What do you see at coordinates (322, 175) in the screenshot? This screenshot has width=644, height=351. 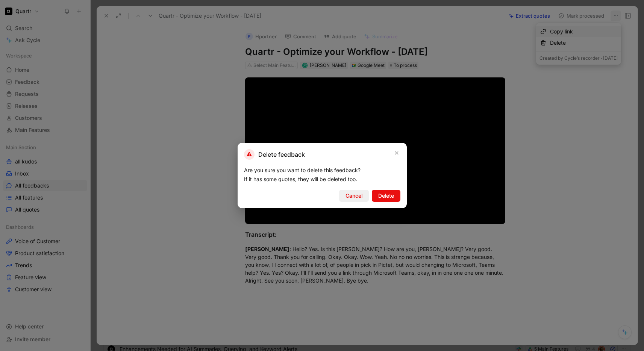 I see `div: Are you sure you want to delete this feedback? If it has some quotes, they will be deleted too.` at bounding box center [322, 175].